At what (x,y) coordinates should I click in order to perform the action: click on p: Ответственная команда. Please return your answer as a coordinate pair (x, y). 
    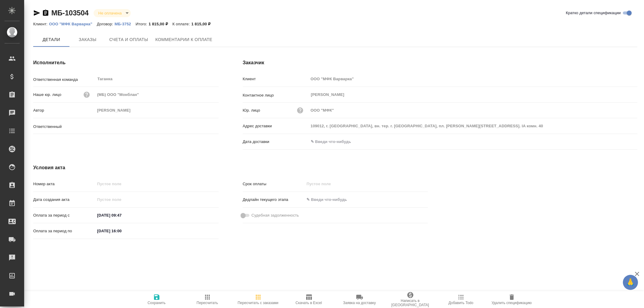
    Looking at the image, I should click on (64, 80).